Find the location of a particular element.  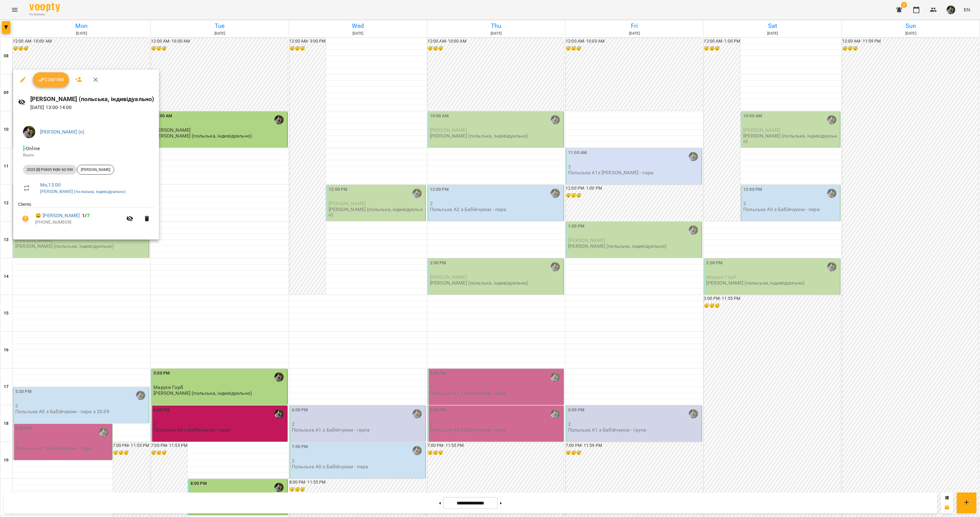

button: Confirm is located at coordinates (51, 80).